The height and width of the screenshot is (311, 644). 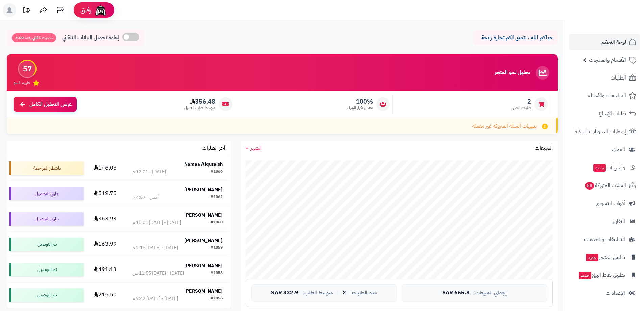 What do you see at coordinates (50, 104) in the screenshot?
I see `span: عرض التحليل الكامل` at bounding box center [50, 104].